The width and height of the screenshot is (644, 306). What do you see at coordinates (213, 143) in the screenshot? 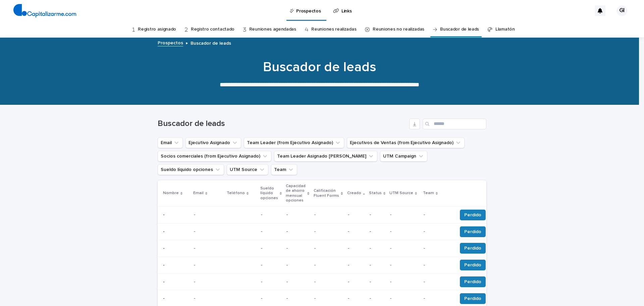
I see `button: Ejecutivo Asignado` at bounding box center [213, 143].